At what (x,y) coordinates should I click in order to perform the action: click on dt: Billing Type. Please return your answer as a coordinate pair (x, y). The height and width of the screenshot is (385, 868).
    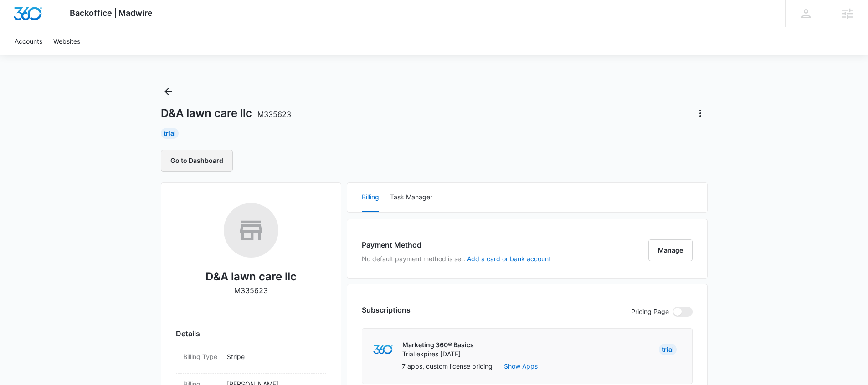
    Looking at the image, I should click on (201, 357).